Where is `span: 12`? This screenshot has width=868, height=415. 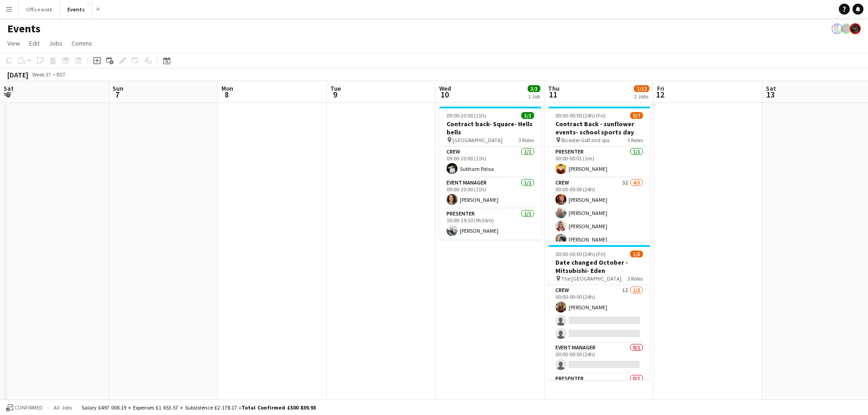
span: 12 is located at coordinates (660, 94).